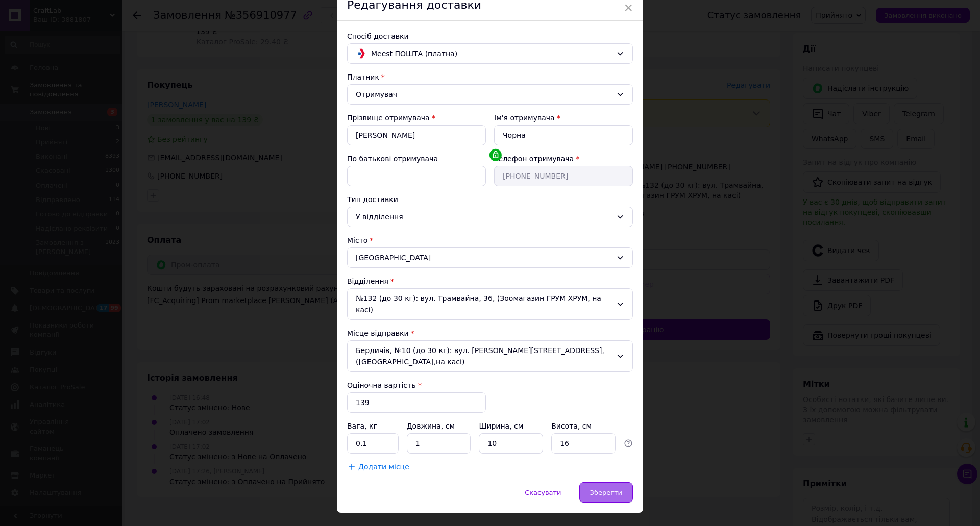 The width and height of the screenshot is (980, 526). Describe the element at coordinates (484, 217) in the screenshot. I see `div: У відділення` at that location.